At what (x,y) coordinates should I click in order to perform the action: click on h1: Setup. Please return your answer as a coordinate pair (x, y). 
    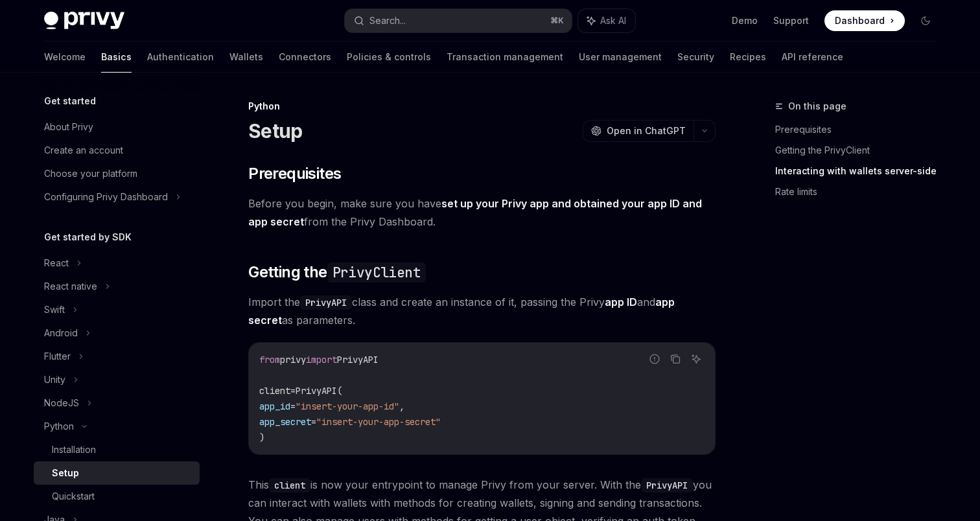
    Looking at the image, I should click on (275, 131).